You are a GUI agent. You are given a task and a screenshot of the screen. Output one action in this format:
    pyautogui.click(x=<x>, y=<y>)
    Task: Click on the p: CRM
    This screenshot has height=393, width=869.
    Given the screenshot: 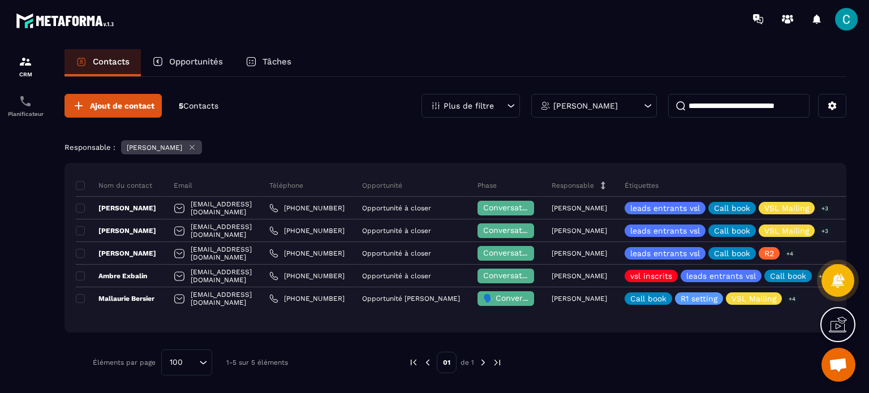 What is the action you would take?
    pyautogui.click(x=25, y=74)
    